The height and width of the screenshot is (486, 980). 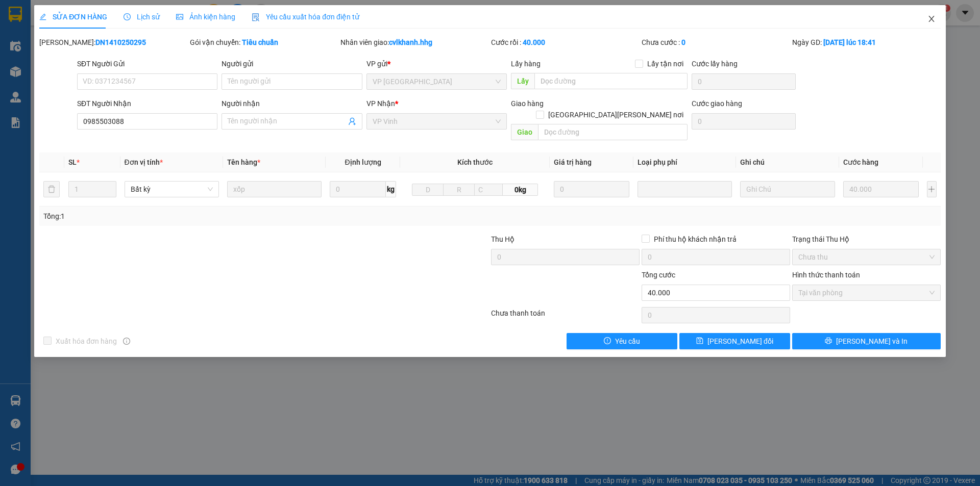 I want to click on span: Tên hàng, so click(x=243, y=163).